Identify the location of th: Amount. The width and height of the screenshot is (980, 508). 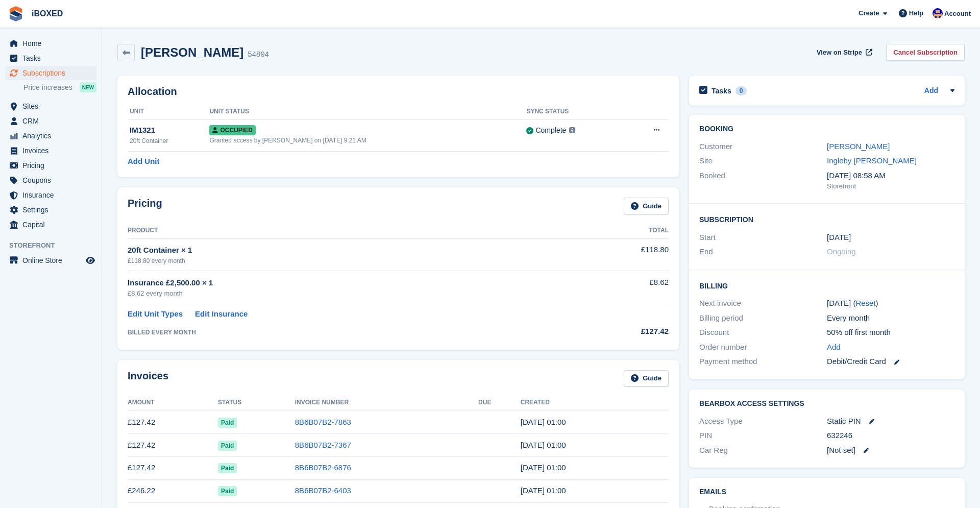
(173, 403).